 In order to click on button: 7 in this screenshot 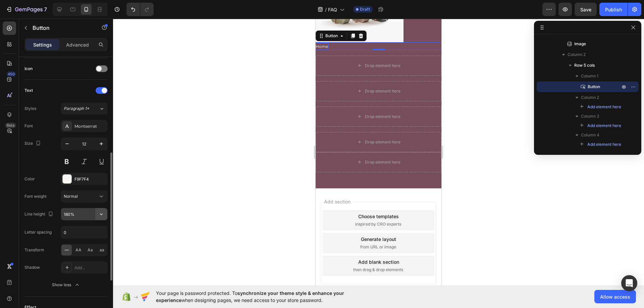, I will do `click(26, 9)`.